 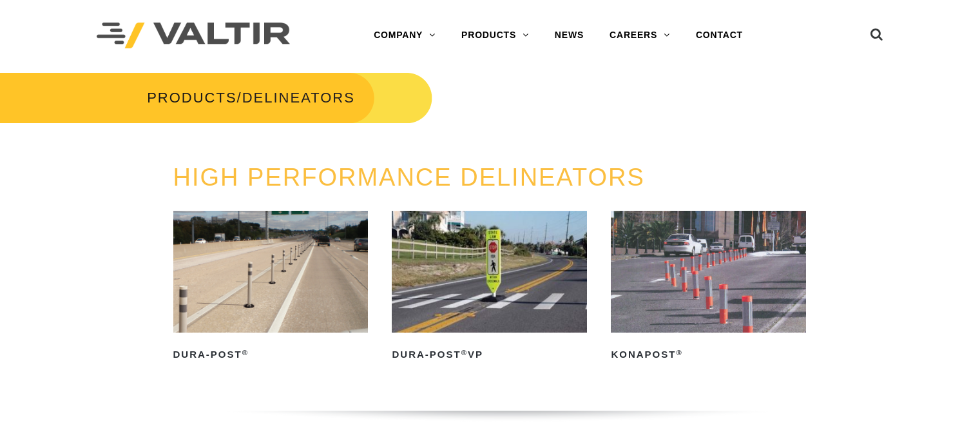 I want to click on span: DELINEATORS, so click(x=298, y=97).